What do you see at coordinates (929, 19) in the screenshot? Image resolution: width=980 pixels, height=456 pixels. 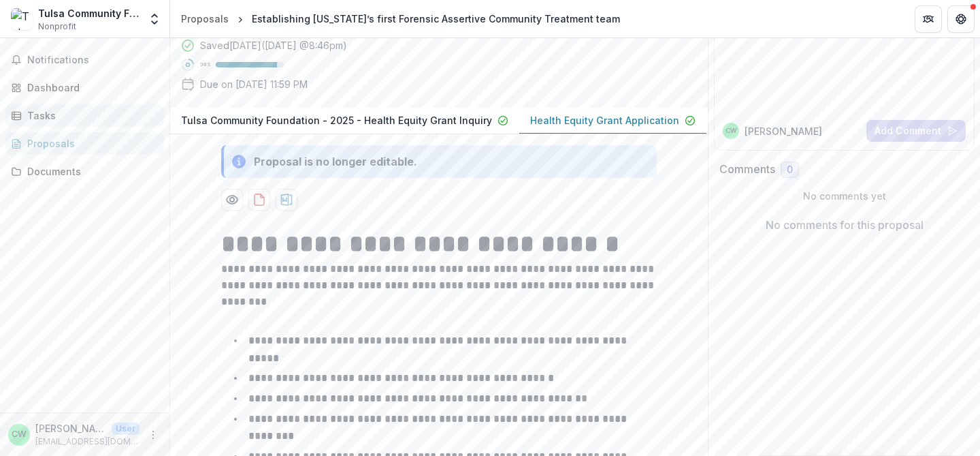 I see `button: Partners` at bounding box center [929, 19].